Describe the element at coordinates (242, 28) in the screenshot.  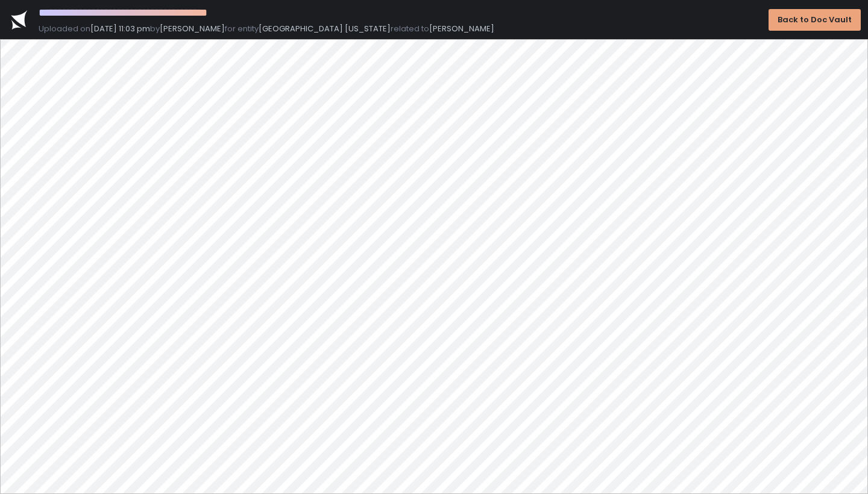
I see `span: for entity` at that location.